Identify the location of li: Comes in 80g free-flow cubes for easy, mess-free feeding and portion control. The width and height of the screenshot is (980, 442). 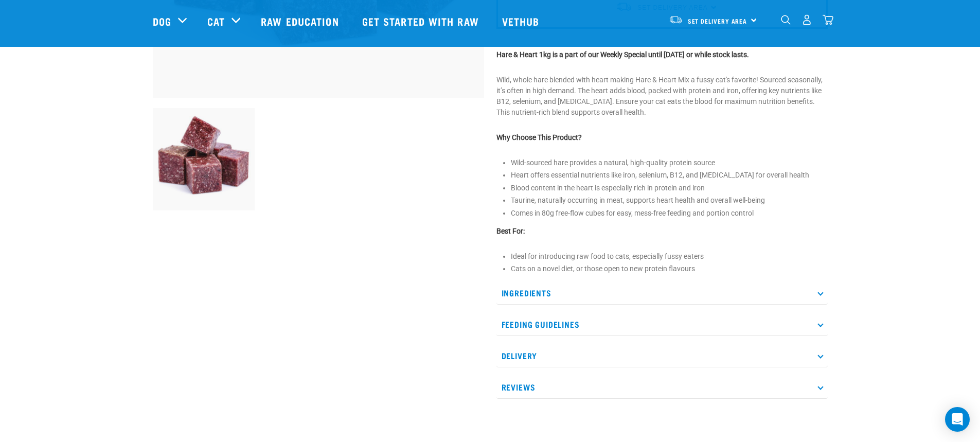
(669, 213).